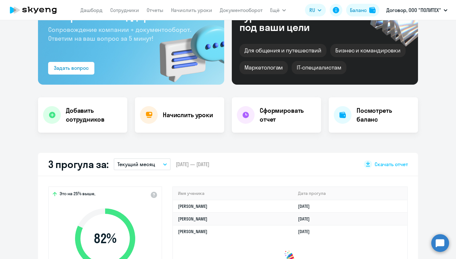  I want to click on span: Это на 25% выше,, so click(77, 195).